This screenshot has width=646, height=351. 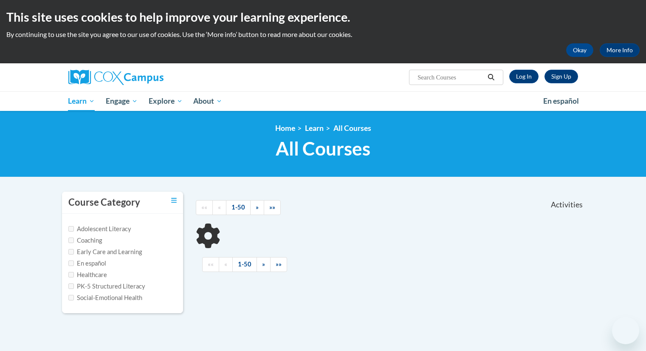 What do you see at coordinates (105, 298) in the screenshot?
I see `label: Social-Emotional Health` at bounding box center [105, 298].